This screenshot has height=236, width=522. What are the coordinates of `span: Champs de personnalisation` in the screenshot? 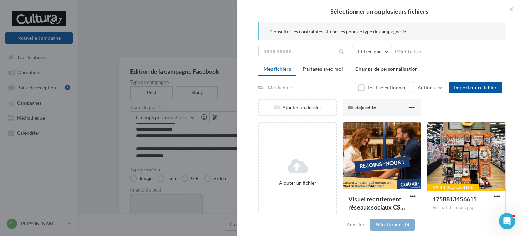 It's located at (386, 69).